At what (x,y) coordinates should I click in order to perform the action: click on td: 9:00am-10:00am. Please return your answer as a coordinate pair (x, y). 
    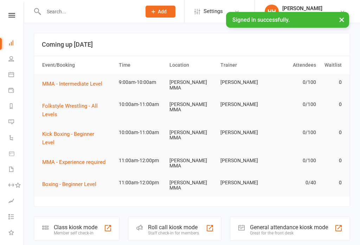
    Looking at the image, I should click on (141, 82).